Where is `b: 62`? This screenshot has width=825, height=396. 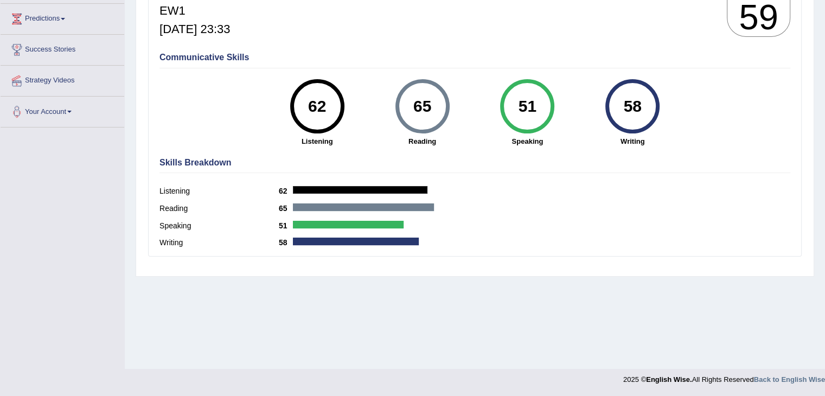
b: 62 is located at coordinates (286, 191).